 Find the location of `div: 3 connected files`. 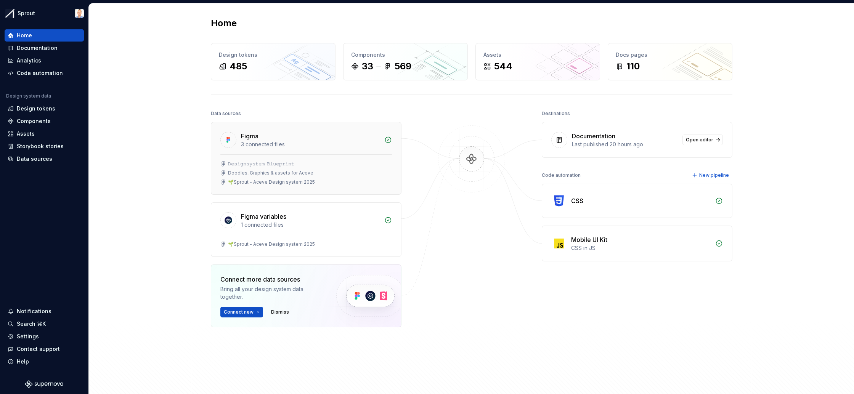

div: 3 connected files is located at coordinates (310, 145).